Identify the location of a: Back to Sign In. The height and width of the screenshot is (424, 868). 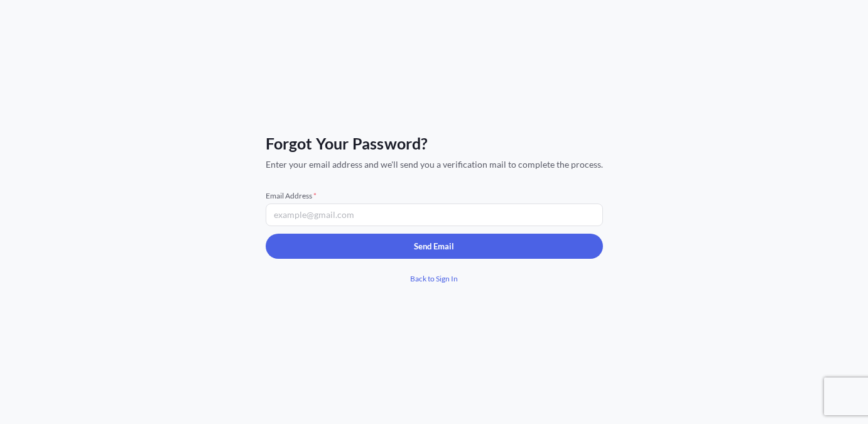
(434, 279).